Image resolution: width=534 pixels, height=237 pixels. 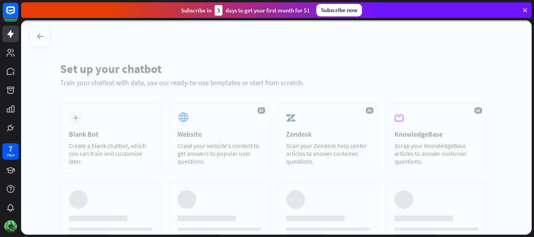 What do you see at coordinates (339, 10) in the screenshot?
I see `div: Subscribe now` at bounding box center [339, 10].